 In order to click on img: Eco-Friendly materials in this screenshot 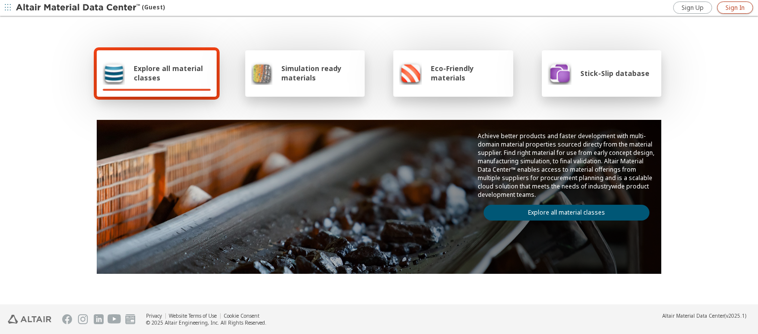, I will do `click(410, 73)`.